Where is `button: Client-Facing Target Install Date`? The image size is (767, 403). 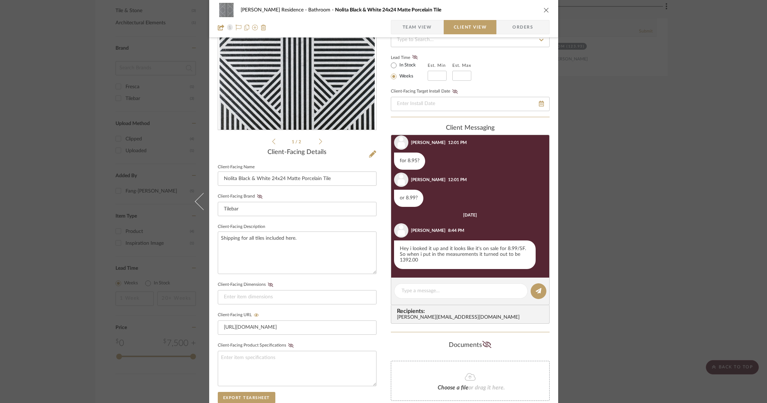 button: Client-Facing Target Install Date is located at coordinates (455, 92).